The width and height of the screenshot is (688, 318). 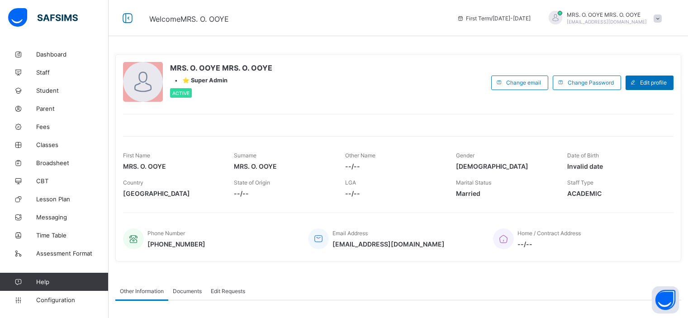 What do you see at coordinates (474, 182) in the screenshot?
I see `span: Marital Status` at bounding box center [474, 182].